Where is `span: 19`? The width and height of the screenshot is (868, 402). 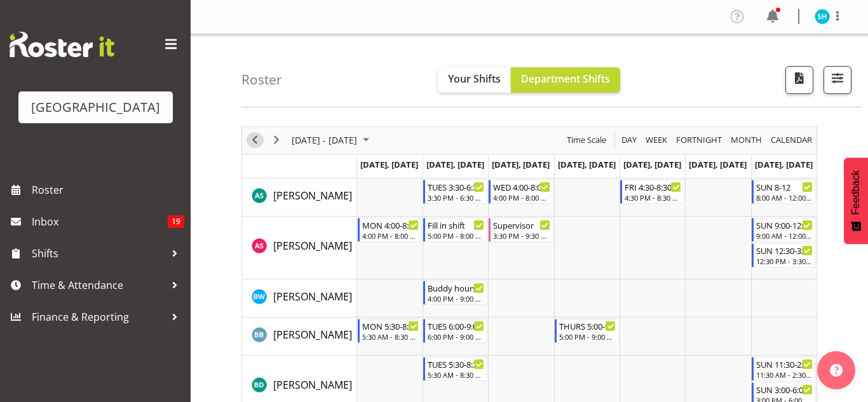 span: 19 is located at coordinates (176, 222).